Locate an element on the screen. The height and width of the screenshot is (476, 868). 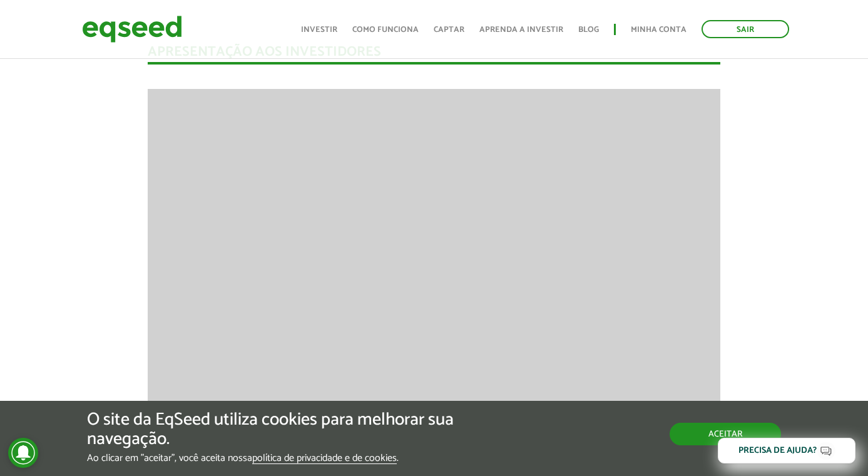
a: Captar is located at coordinates (449, 29).